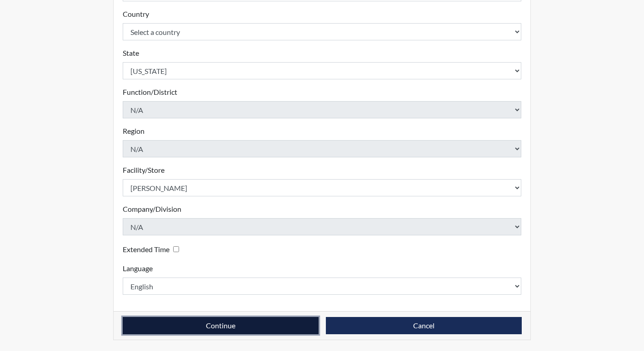 This screenshot has width=644, height=351. Describe the element at coordinates (131, 53) in the screenshot. I see `label: State` at that location.